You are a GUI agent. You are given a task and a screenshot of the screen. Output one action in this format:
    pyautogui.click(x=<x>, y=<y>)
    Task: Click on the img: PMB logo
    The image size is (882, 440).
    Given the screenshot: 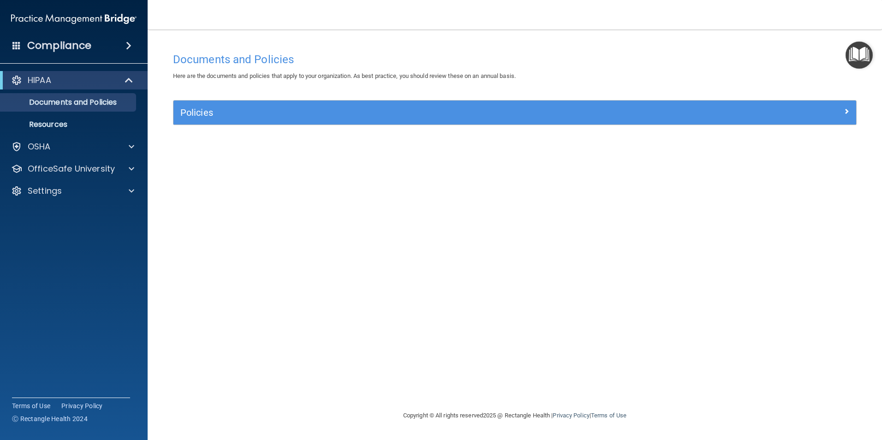 What is the action you would take?
    pyautogui.click(x=74, y=19)
    